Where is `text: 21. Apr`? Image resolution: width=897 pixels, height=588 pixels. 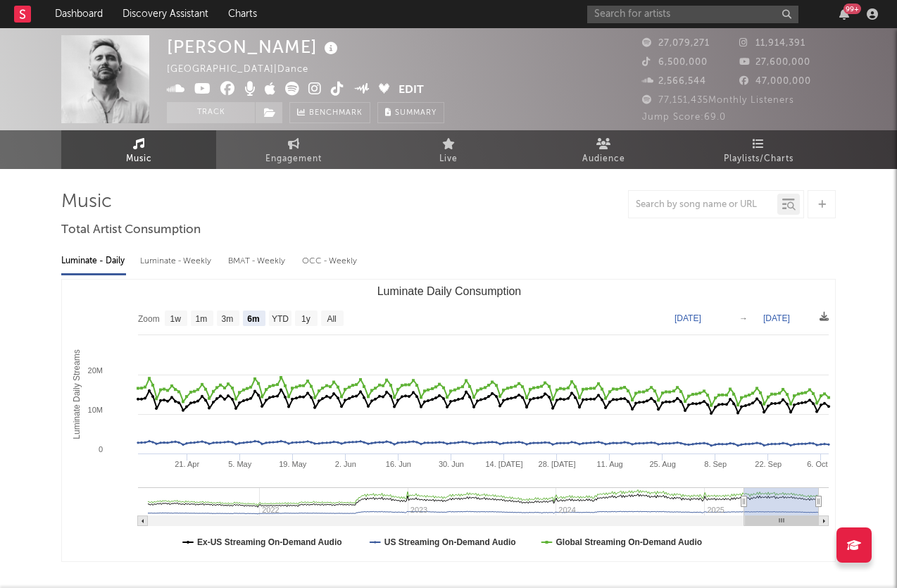 text: 21. Apr is located at coordinates (186, 464).